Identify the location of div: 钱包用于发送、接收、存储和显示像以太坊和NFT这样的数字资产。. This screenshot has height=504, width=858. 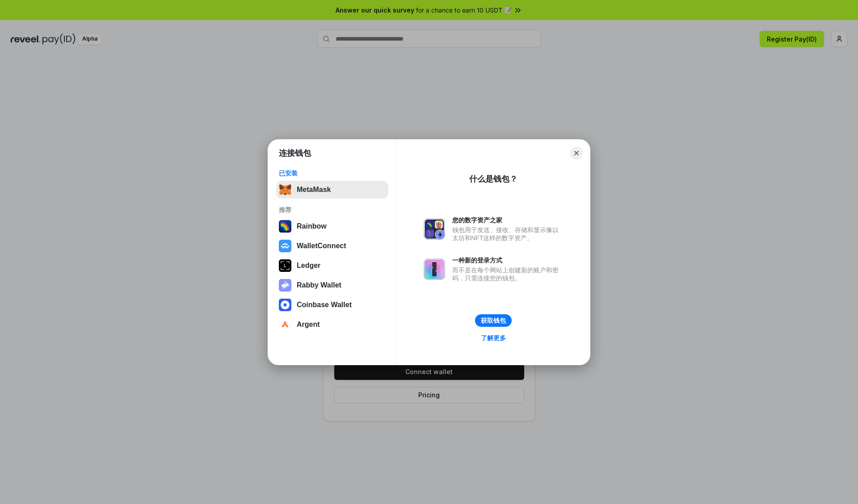
(507, 234).